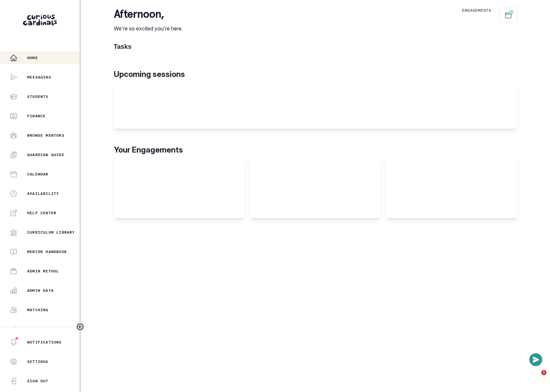  Describe the element at coordinates (478, 10) in the screenshot. I see `p: Engagements:` at that location.